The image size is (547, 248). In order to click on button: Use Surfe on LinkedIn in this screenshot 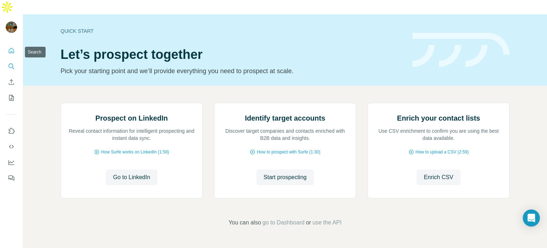, I will do `click(11, 131)`.